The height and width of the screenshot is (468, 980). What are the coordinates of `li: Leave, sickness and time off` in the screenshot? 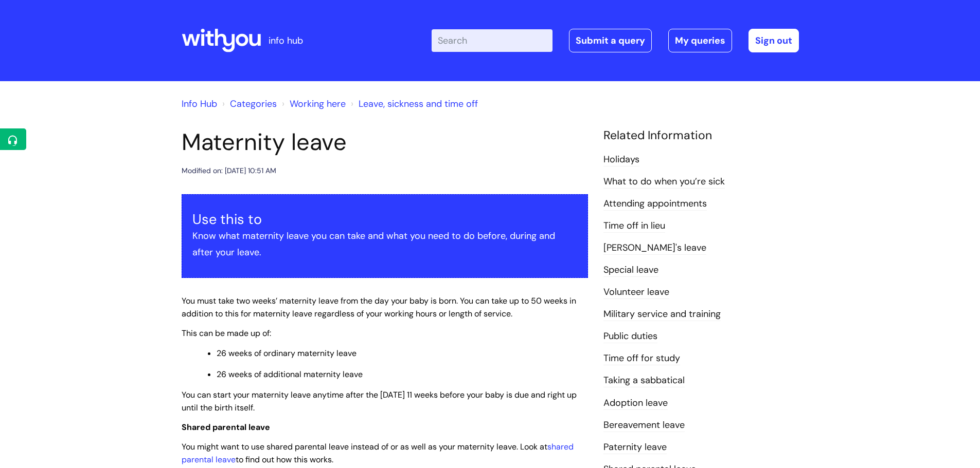 It's located at (413, 104).